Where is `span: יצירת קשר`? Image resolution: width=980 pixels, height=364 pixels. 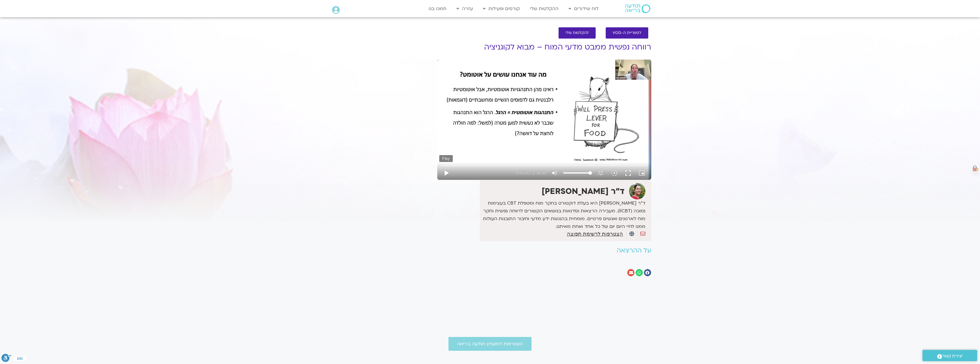
span: יצירת קשר is located at coordinates (953, 356).